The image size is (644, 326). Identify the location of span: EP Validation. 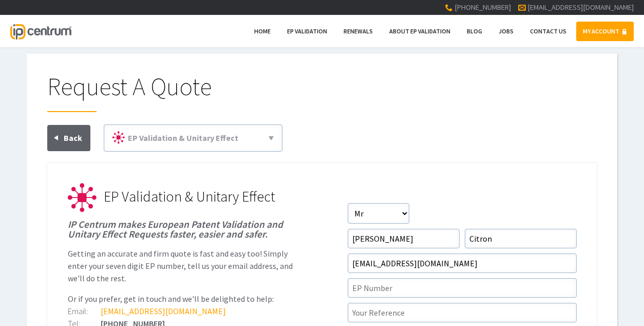
(307, 31).